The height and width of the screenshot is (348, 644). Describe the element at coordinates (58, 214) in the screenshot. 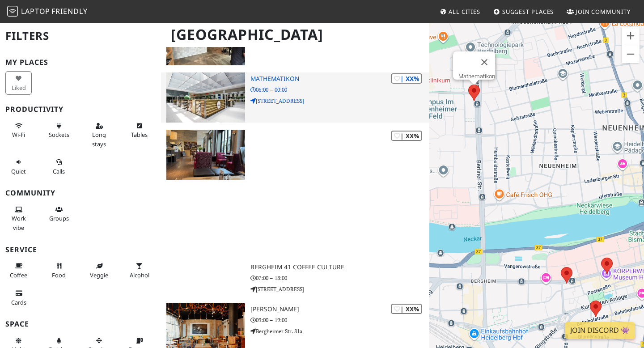

I see `button: Groups` at that location.